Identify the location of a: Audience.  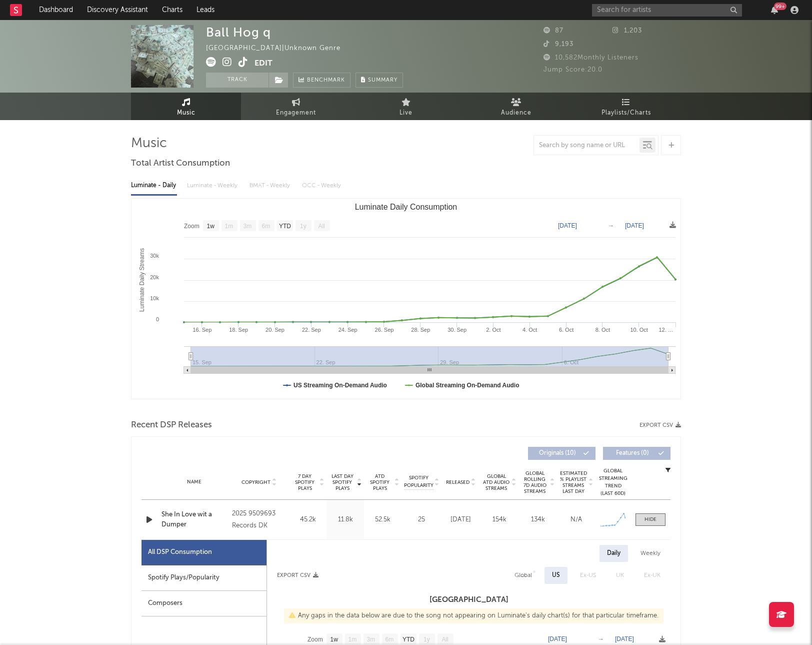
(516, 106).